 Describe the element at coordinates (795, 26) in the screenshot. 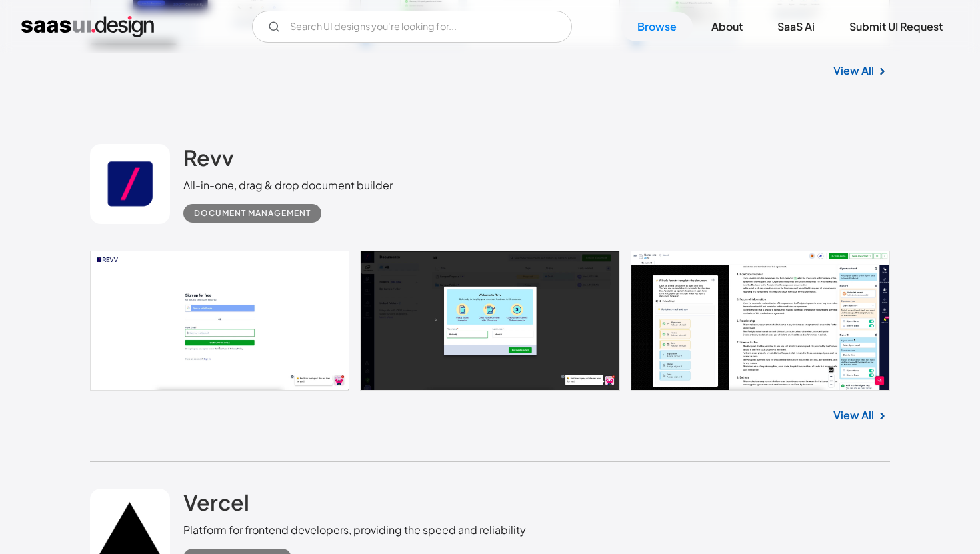

I see `a: SaaS Ai` at that location.